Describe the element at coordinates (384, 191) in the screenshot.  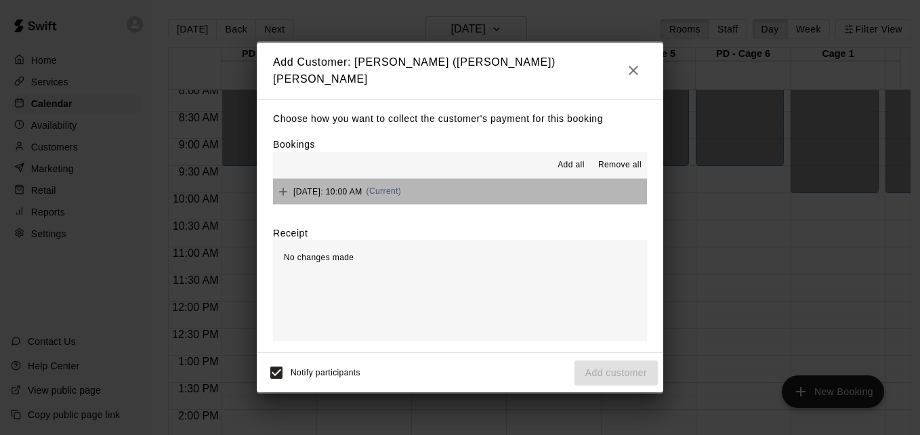
I see `span: (Current)` at that location.